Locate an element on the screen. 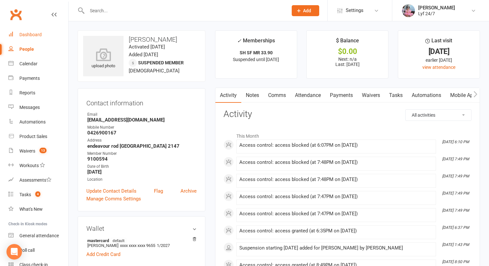 The width and height of the screenshot is (489, 266). h3: Contact information is located at coordinates (141, 102).